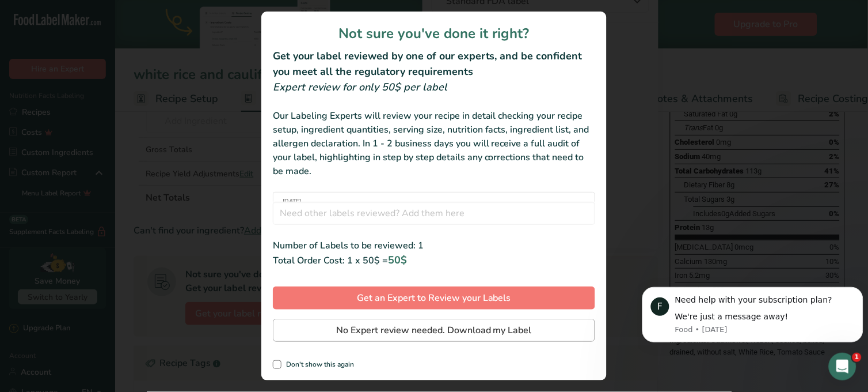  I want to click on div: We're just a message away!, so click(128, 48).